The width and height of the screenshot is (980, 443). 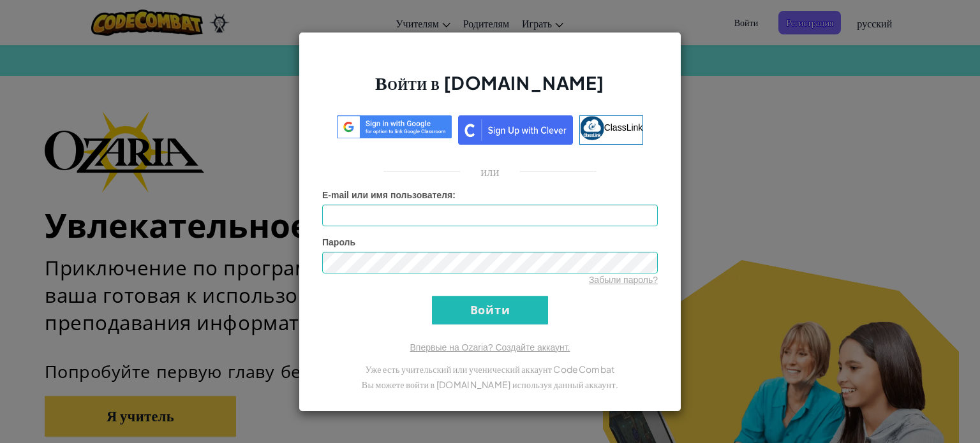 What do you see at coordinates (387, 195) in the screenshot?
I see `span: E-mail или имя пользователя` at bounding box center [387, 195].